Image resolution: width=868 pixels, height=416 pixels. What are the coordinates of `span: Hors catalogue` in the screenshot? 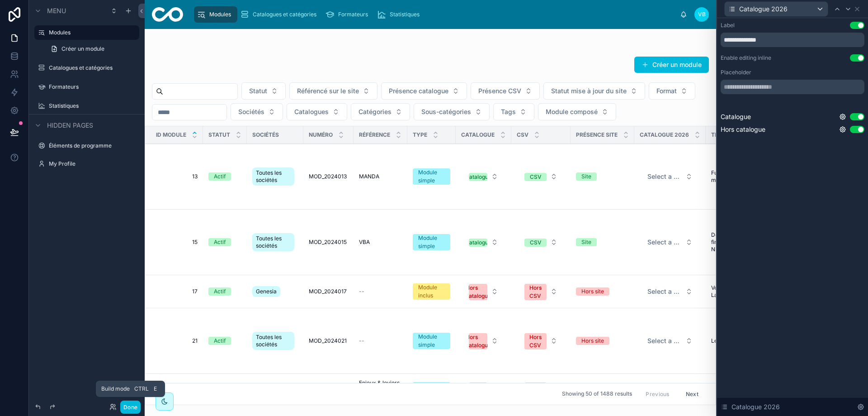 It's located at (743, 130).